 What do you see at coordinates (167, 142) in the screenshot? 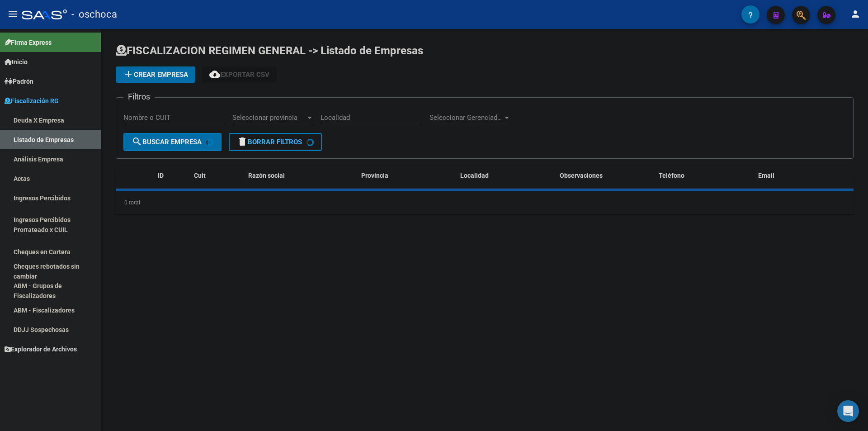
I see `span: Buscar Empresa` at bounding box center [167, 142].